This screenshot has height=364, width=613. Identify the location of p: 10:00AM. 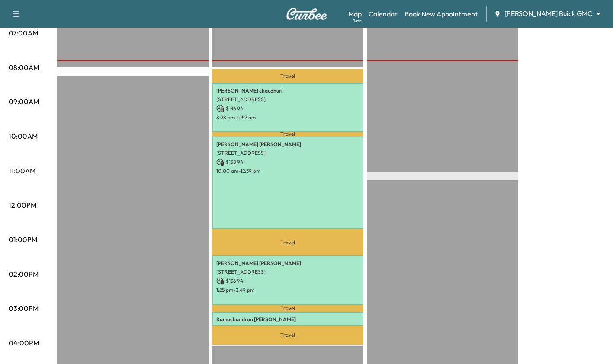
(23, 136).